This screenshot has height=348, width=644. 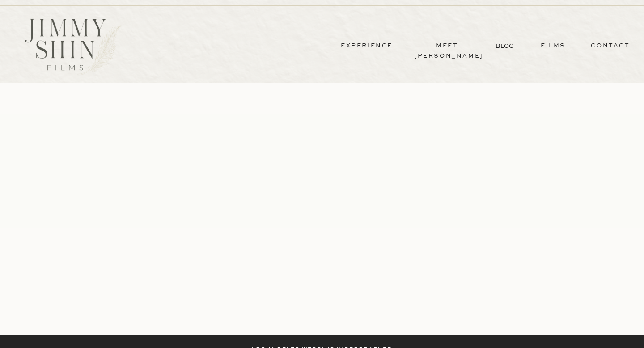 I want to click on p: experience, so click(x=366, y=46).